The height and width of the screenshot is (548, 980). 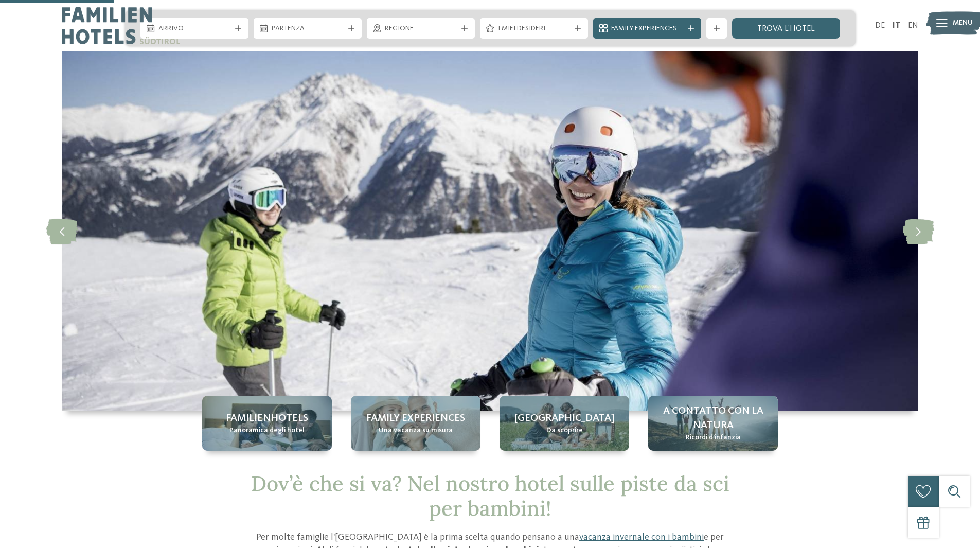 What do you see at coordinates (267, 423) in the screenshot?
I see `a: Hotel sulle piste da sci per bambini: divertimento senza confini Familienhotels Panoramica degli ...` at bounding box center [267, 423].